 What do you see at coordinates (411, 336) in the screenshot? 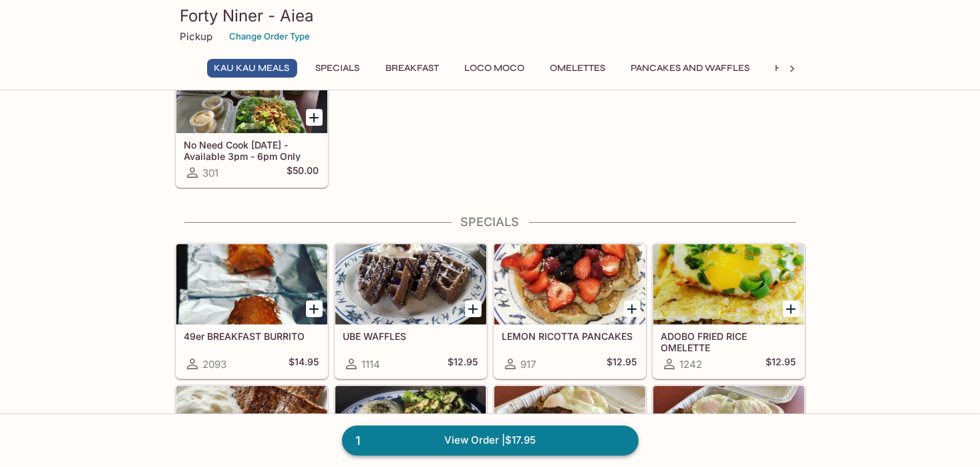
I see `h5: UBE WAFFLES` at bounding box center [411, 336].